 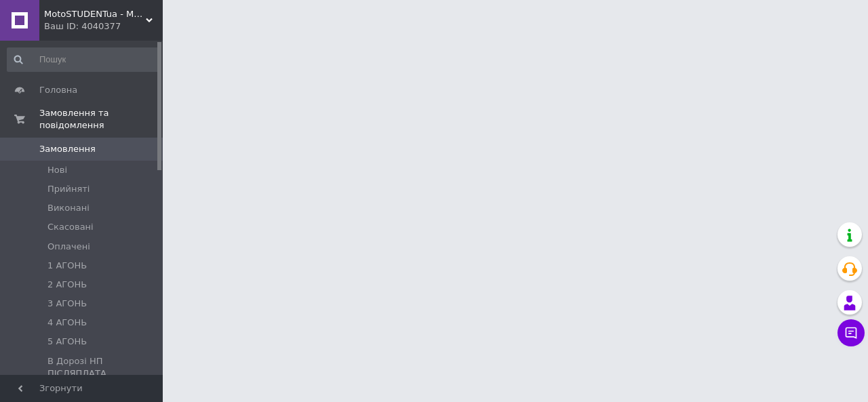 I want to click on span: Скасовані, so click(x=70, y=227).